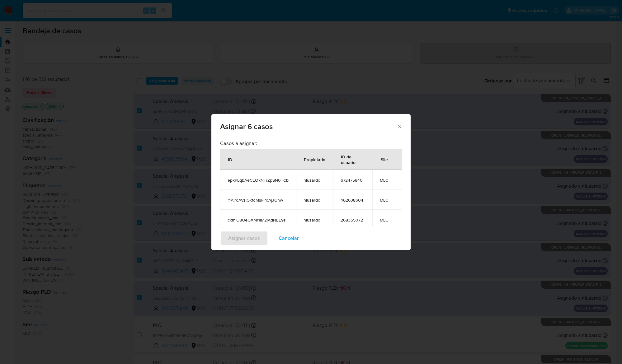 The image size is (622, 364). I want to click on div: ID, so click(230, 159).